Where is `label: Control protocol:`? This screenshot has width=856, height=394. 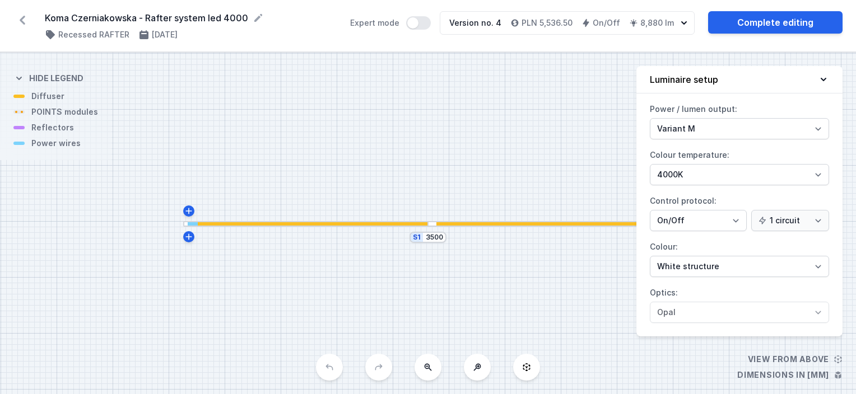 label: Control protocol: is located at coordinates (740, 212).